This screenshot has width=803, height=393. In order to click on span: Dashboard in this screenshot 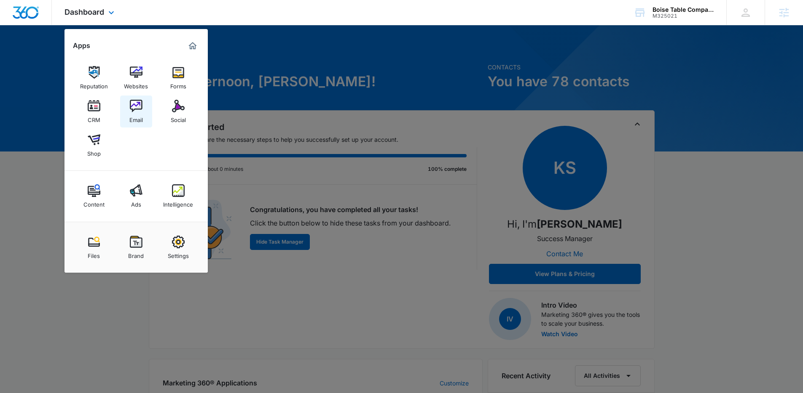, I will do `click(84, 12)`.